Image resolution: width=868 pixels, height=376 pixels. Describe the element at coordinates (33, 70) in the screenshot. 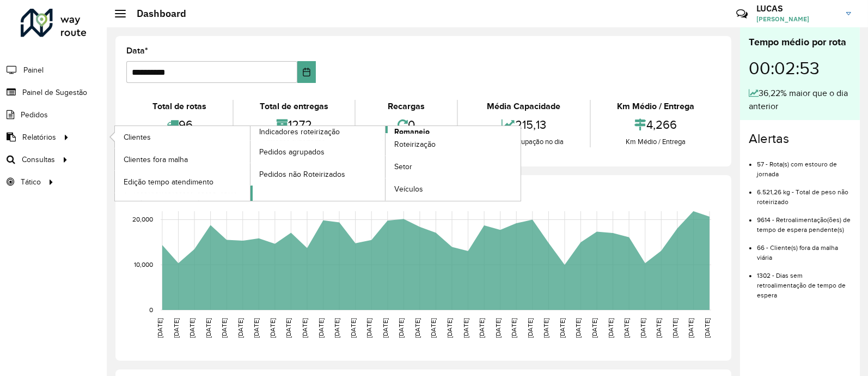

I see `span: Painel` at that location.